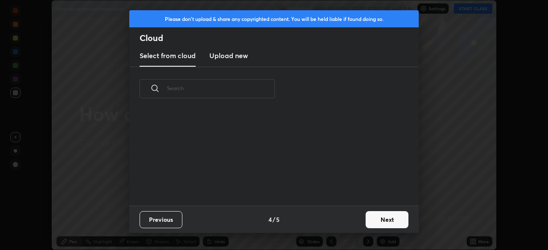  I want to click on h4: 5, so click(278, 219).